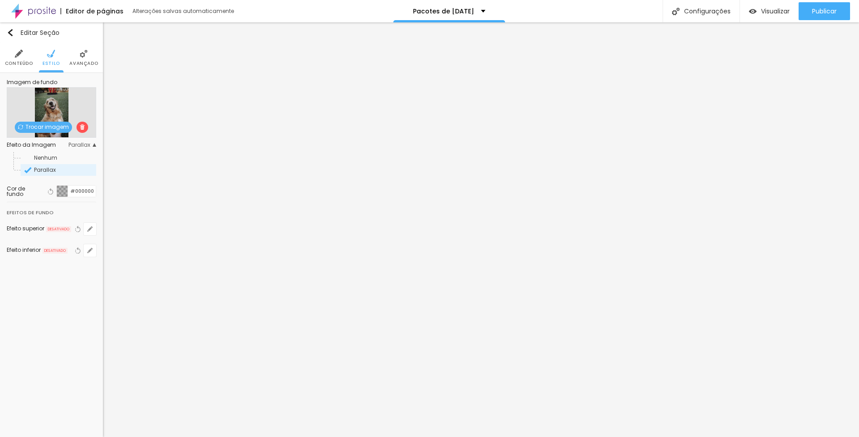 The height and width of the screenshot is (437, 859). I want to click on span: Nenhum, so click(46, 157).